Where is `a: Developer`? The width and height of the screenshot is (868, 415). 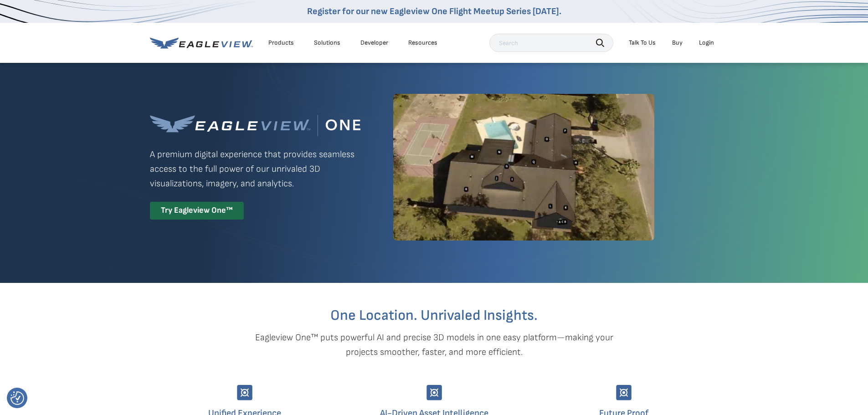
a: Developer is located at coordinates (374, 42).